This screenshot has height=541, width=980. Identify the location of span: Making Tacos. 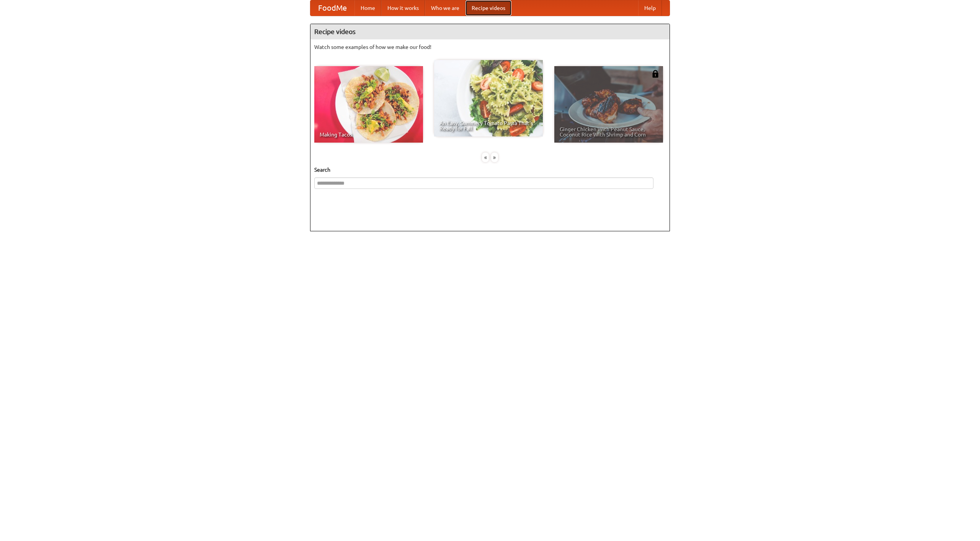
(369, 135).